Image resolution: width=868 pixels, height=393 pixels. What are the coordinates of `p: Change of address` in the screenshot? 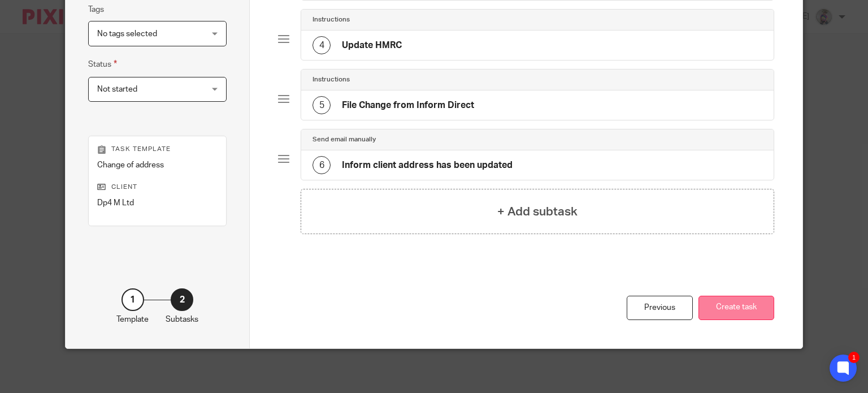 It's located at (157, 165).